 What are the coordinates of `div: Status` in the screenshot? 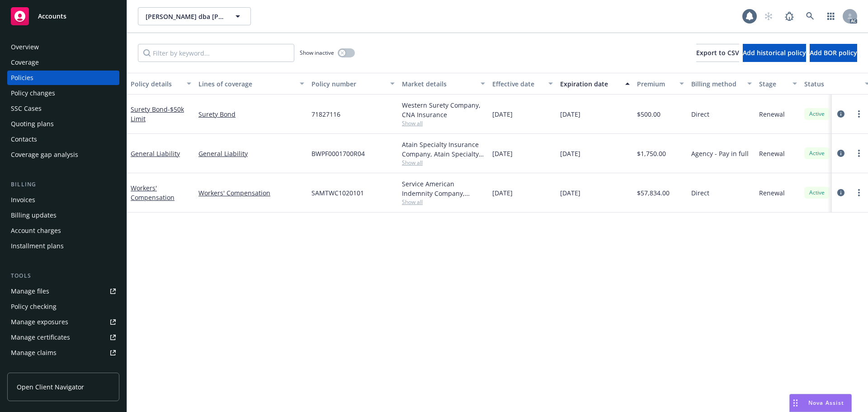 It's located at (832, 84).